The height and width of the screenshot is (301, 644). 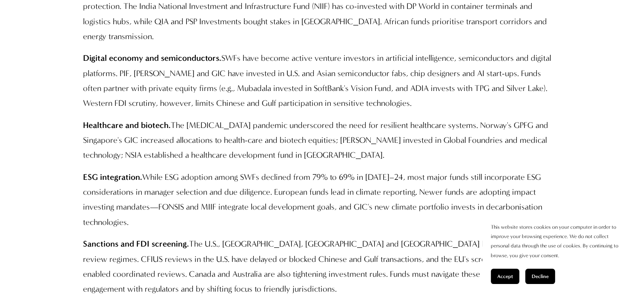 I want to click on span: Accept, so click(x=505, y=276).